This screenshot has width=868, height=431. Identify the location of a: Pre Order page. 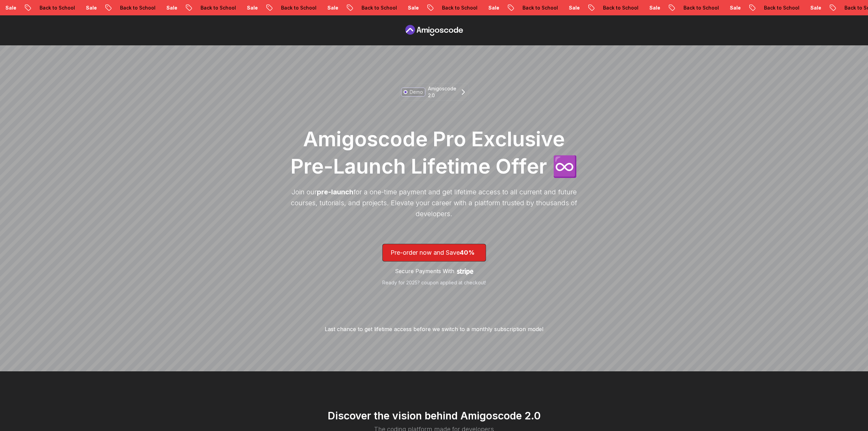
(434, 30).